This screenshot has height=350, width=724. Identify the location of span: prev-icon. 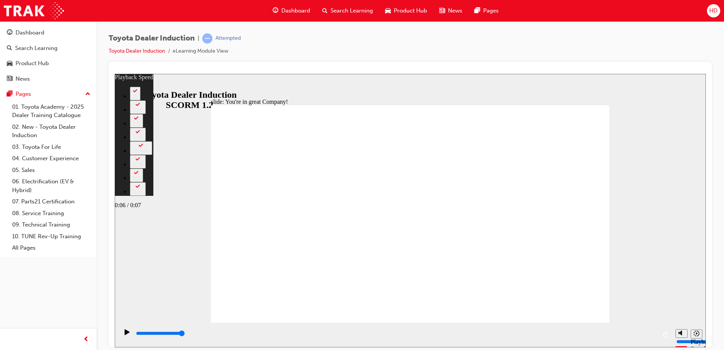
(86, 339).